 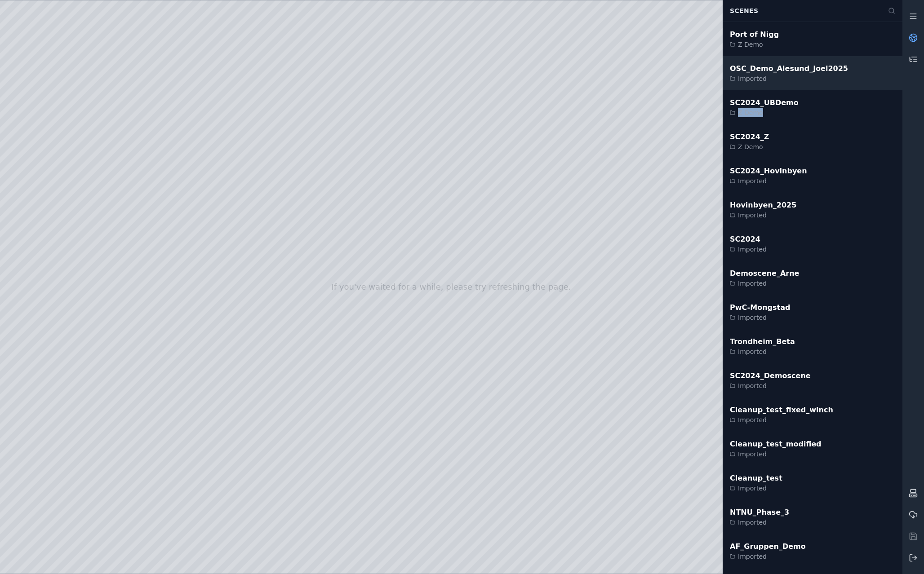 I want to click on div: PwC-Mongstad, so click(x=760, y=308).